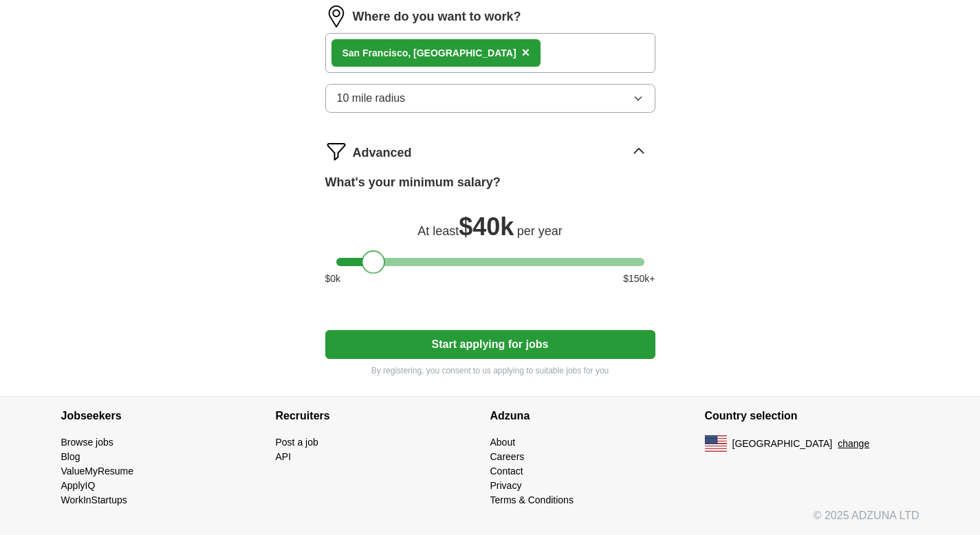 The width and height of the screenshot is (980, 535). What do you see at coordinates (853, 443) in the screenshot?
I see `button: change` at bounding box center [853, 443].